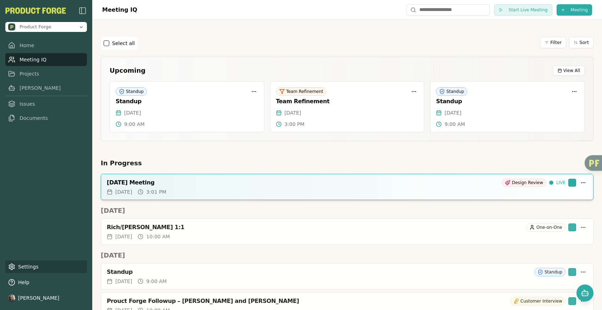  Describe the element at coordinates (46, 45) in the screenshot. I see `a: Home` at that location.